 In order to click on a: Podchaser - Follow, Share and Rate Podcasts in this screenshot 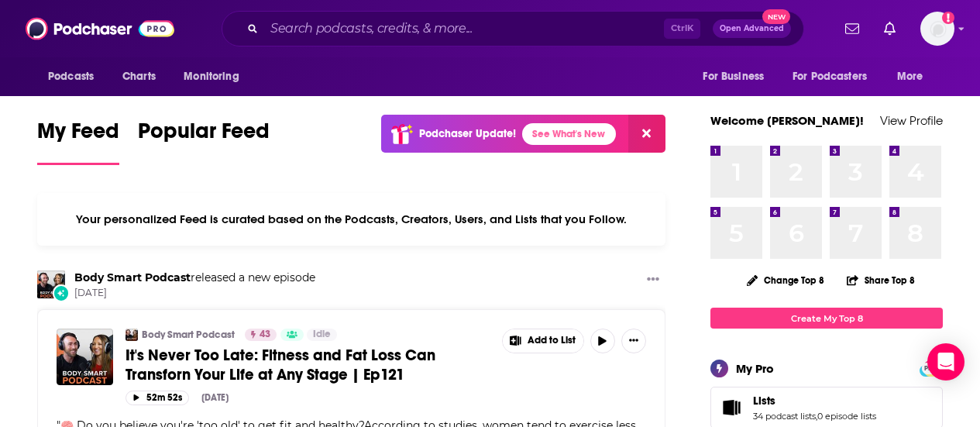, I will do `click(100, 29)`.